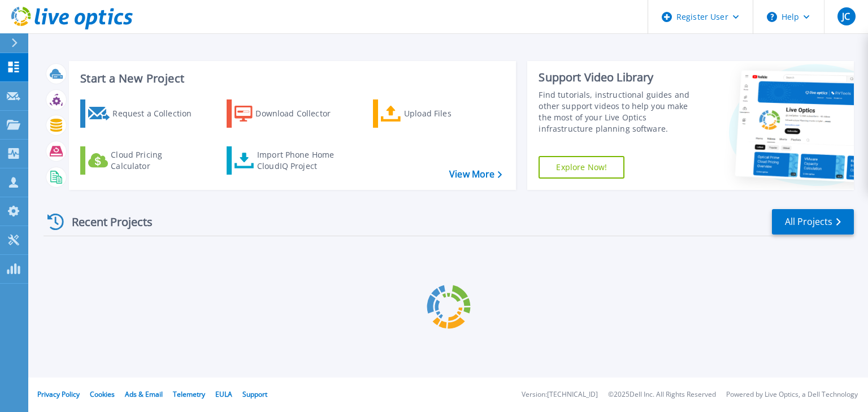  Describe the element at coordinates (143, 114) in the screenshot. I see `a: Request a Collection` at that location.